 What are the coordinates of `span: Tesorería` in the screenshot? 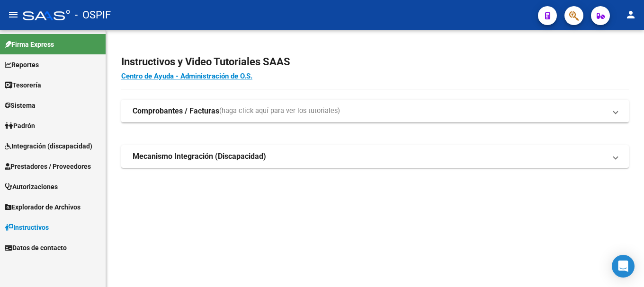 It's located at (22, 86).